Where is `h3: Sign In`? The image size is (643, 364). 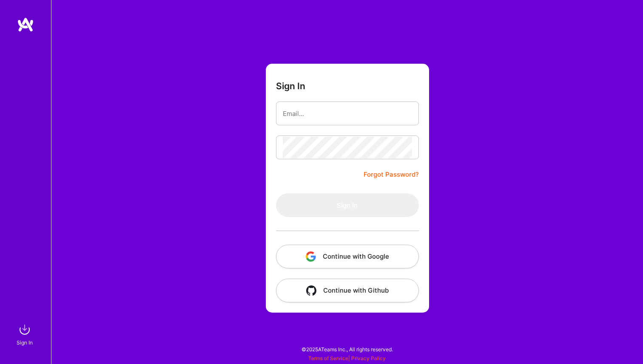 h3: Sign In is located at coordinates (290, 86).